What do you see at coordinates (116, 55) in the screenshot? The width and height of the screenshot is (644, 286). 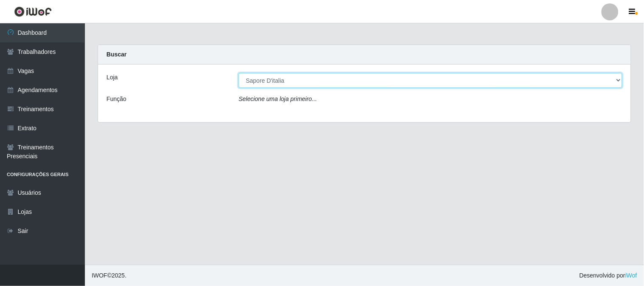 I see `strong: Buscar` at bounding box center [116, 55].